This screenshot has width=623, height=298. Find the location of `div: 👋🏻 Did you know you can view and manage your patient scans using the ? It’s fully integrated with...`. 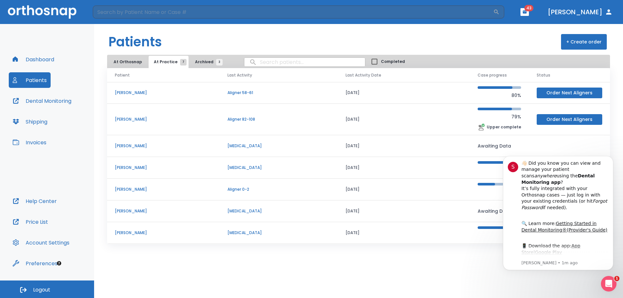

div: 👋🏻 Did you know you can view and manage your patient scans using the ? It’s fully integrated with... is located at coordinates (72, 42).